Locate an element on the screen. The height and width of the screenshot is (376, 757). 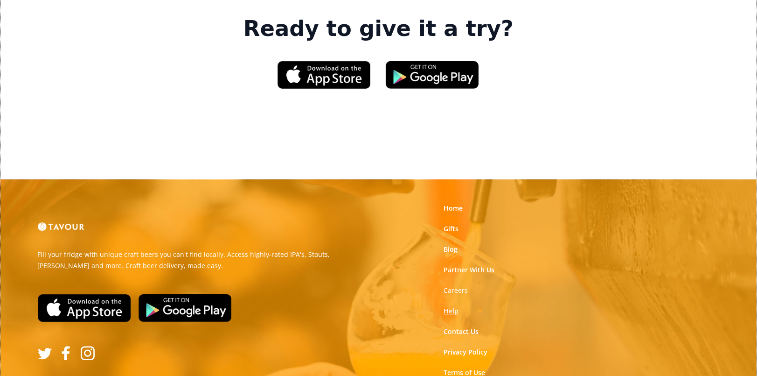
a: Contact Us is located at coordinates (461, 331).